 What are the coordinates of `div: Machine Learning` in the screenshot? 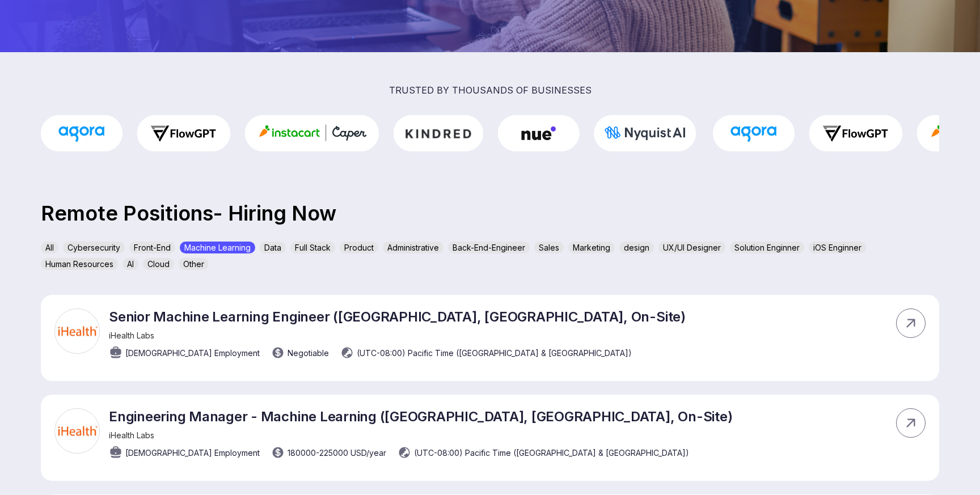 It's located at (217, 247).